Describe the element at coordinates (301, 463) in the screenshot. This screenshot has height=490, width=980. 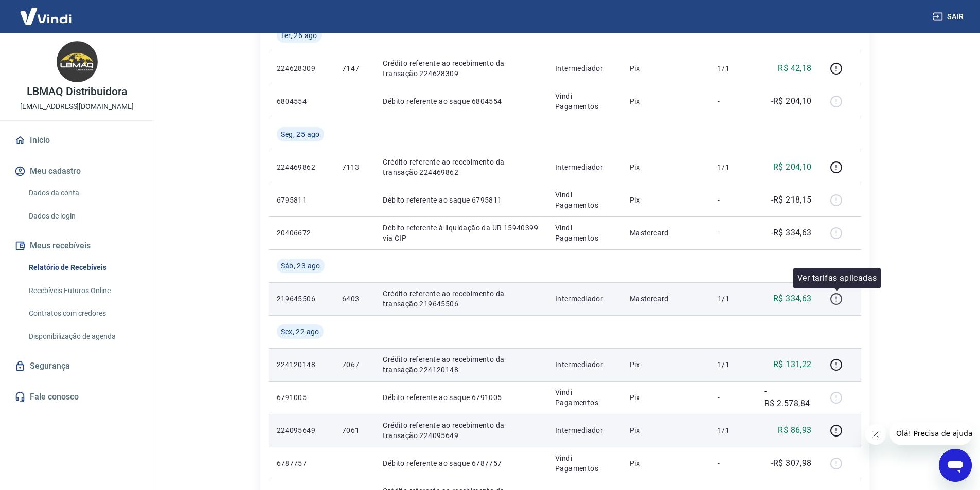
I see `p: 6787757` at that location.